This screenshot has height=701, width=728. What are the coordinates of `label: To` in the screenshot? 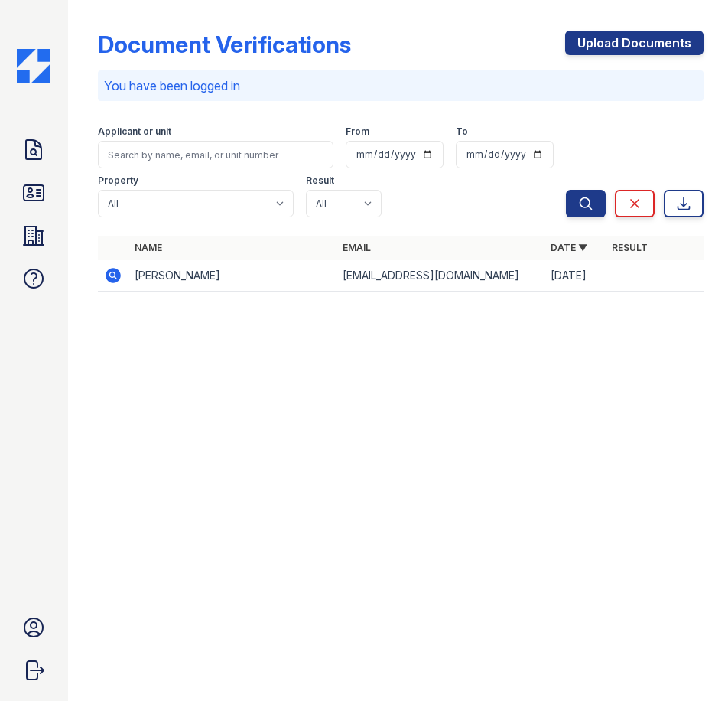 It's located at (462, 132).